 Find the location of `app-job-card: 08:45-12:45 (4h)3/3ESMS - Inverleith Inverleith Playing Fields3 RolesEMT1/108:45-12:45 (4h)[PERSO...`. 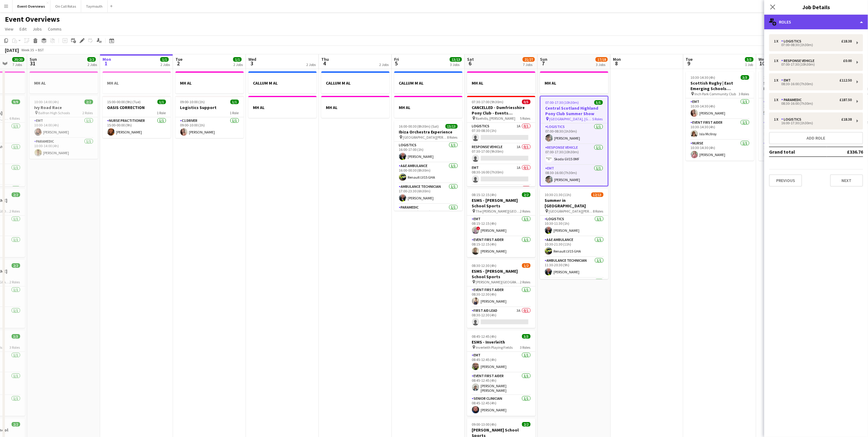

app-job-card: 08:45-12:45 (4h)3/3ESMS - Inverleith Inverleith Playing Fields3 RolesEMT1/108:45-12:45 (4h)[PERSO... is located at coordinates (501, 373).